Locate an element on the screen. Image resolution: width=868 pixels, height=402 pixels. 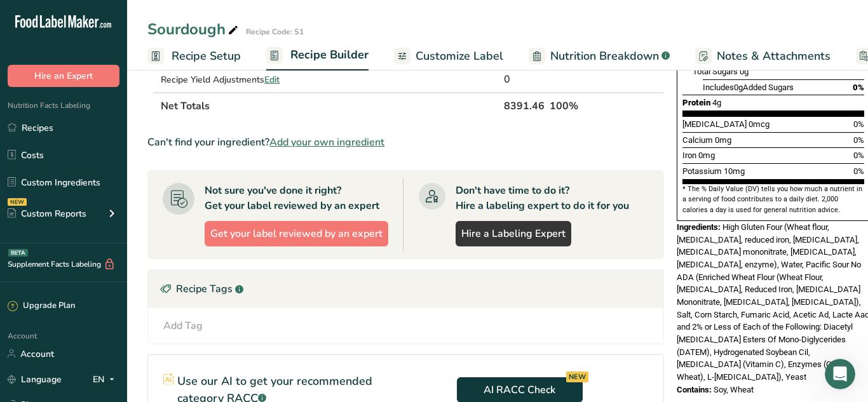
a: Recipe Setup is located at coordinates (193, 56).